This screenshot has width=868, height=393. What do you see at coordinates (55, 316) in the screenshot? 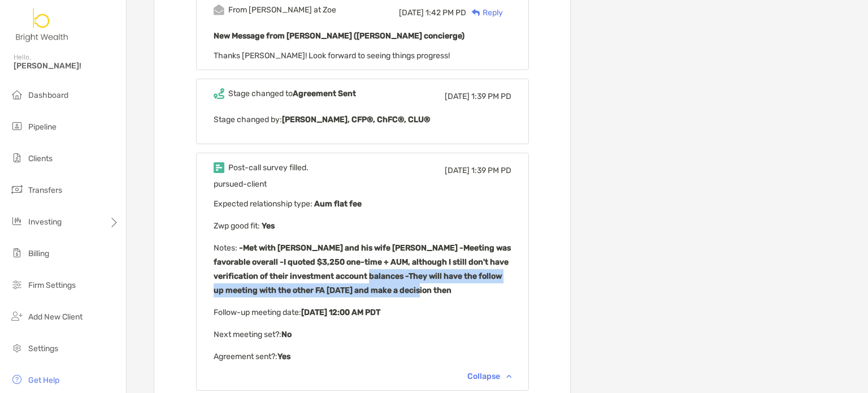
I see `span: Add New Client` at bounding box center [55, 316].